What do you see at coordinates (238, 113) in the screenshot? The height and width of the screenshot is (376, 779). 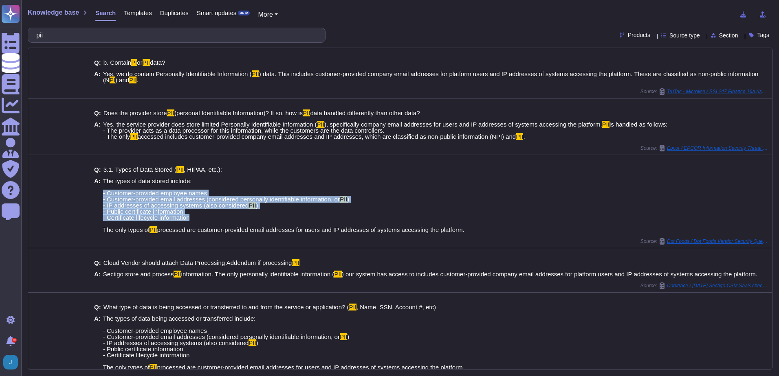 I see `span: (personal Identifiable Information)? If so, how is` at bounding box center [238, 113].